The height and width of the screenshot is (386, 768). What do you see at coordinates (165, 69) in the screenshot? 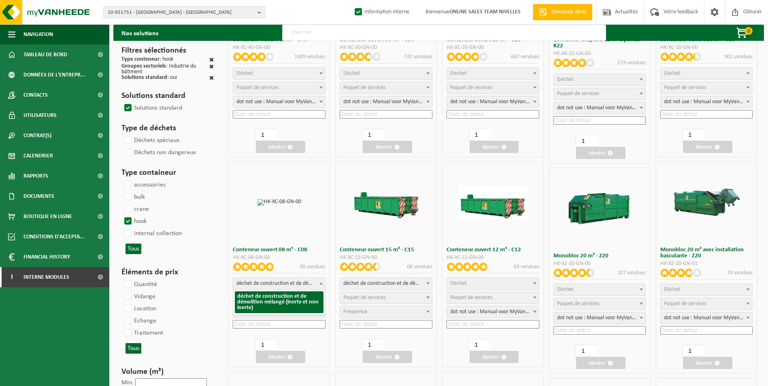
I see `div: : Industrie du bâtiment` at bounding box center [165, 69].